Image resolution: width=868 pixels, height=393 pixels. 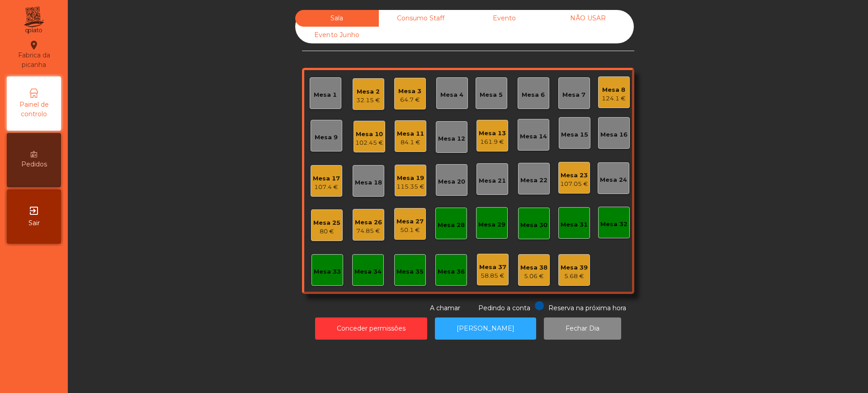 I want to click on div: Mesa 26, so click(x=368, y=223).